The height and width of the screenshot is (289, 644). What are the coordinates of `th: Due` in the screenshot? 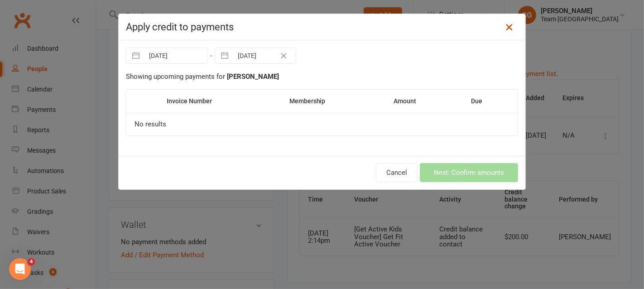 It's located at (490, 100).